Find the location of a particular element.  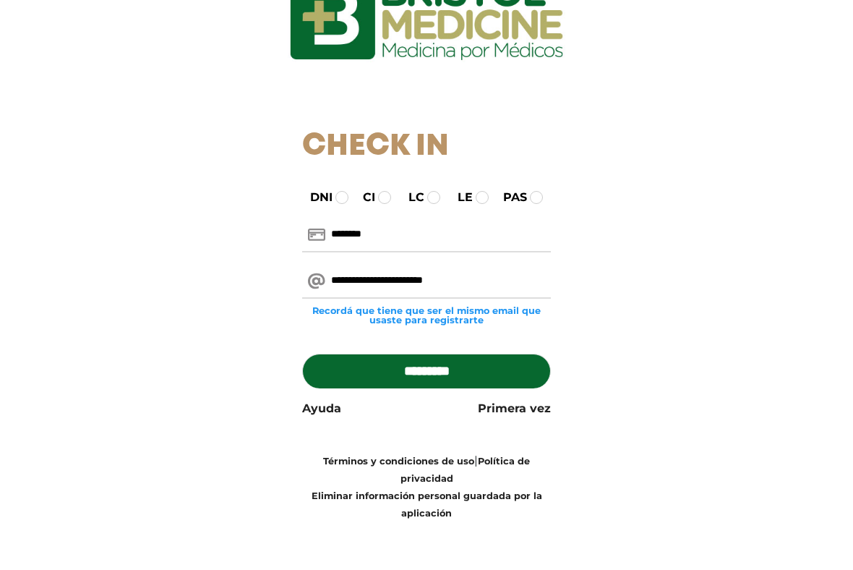

label: PAS is located at coordinates (508, 197).